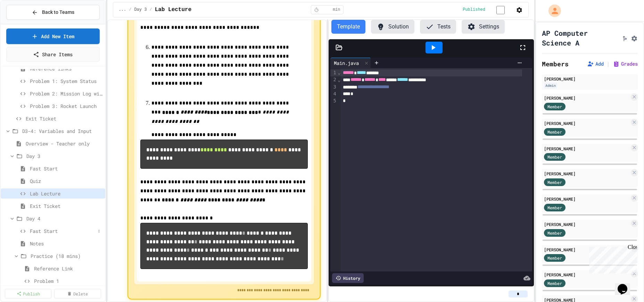 This screenshot has width=644, height=302. What do you see at coordinates (348, 27) in the screenshot?
I see `button: Template` at bounding box center [348, 27].